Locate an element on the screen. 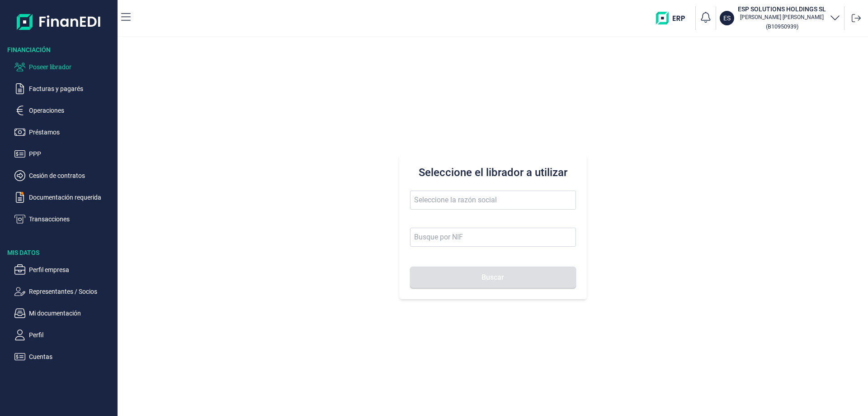 Image resolution: width=868 pixels, height=416 pixels. button: Cesión de contratos is located at coordinates (64, 176).